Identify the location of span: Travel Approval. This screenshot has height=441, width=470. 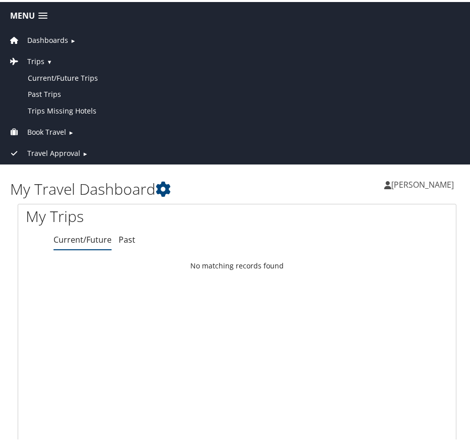
(53, 151).